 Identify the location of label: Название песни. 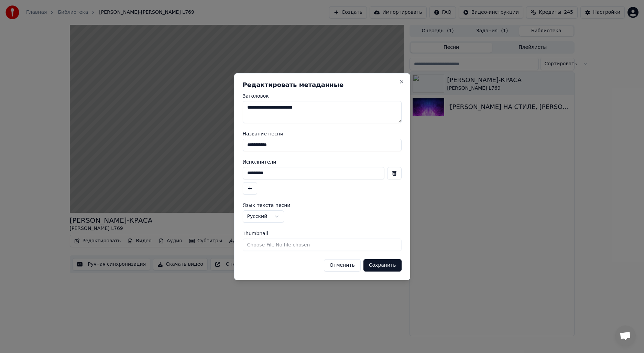
(322, 134).